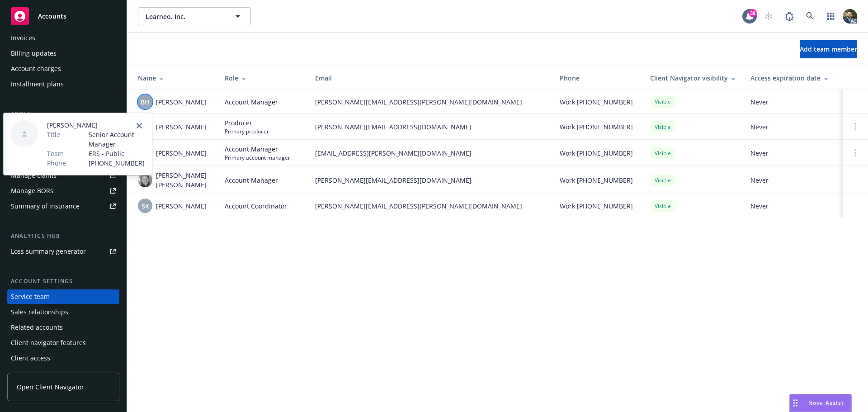 Image resolution: width=868 pixels, height=412 pixels. Describe the element at coordinates (23, 38) in the screenshot. I see `div: Invoices` at that location.